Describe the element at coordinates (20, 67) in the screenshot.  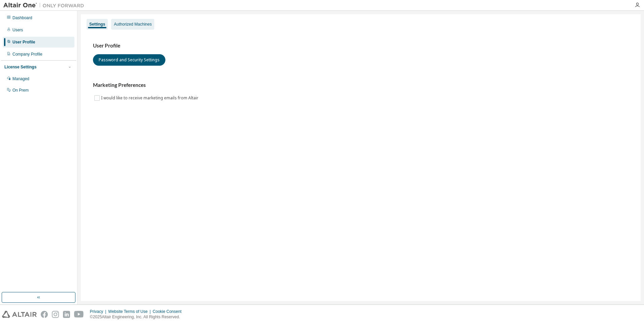
I see `div: License Settings` at that location.